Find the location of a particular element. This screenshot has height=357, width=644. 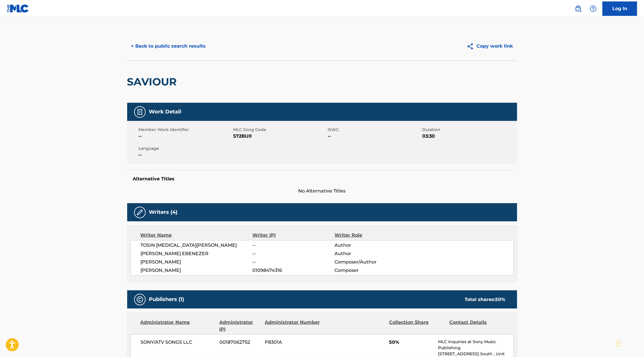

h5: Writers (4) is located at coordinates (163, 212).